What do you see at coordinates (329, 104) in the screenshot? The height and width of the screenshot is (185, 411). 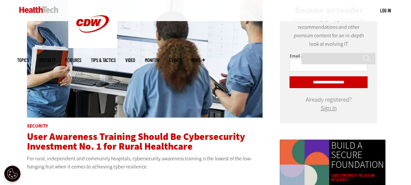 I see `div: Already registered?` at bounding box center [329, 104].